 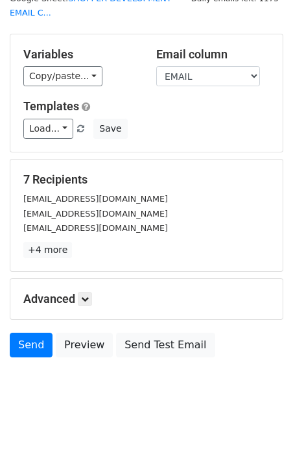 I want to click on h5: 7 Recipients, so click(x=147, y=180).